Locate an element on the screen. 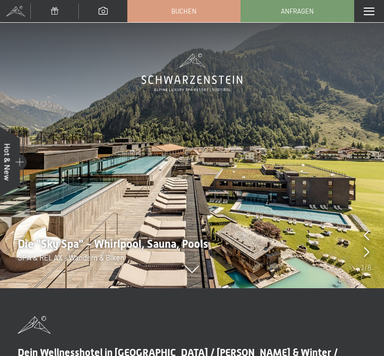  a: Buchen is located at coordinates (184, 11).